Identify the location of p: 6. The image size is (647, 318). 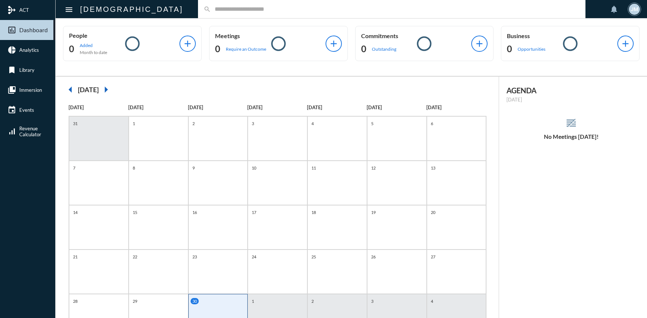
(432, 123).